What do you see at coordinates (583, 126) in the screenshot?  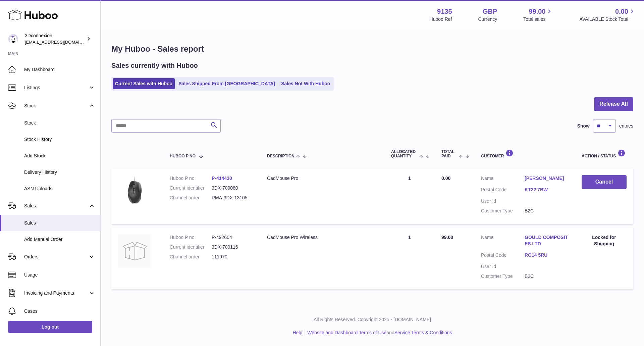 I see `label: Show` at bounding box center [583, 126].